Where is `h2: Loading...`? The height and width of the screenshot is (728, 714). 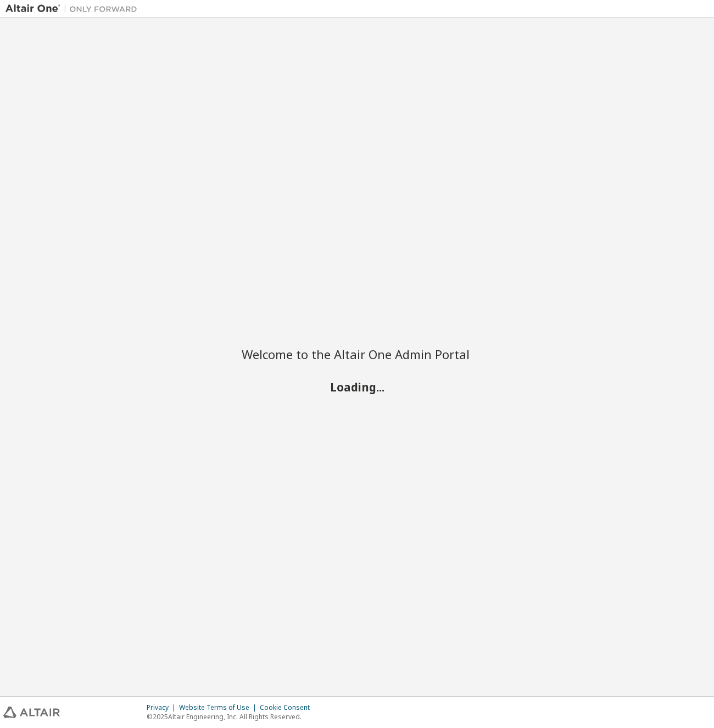 h2: Loading... is located at coordinates (357, 387).